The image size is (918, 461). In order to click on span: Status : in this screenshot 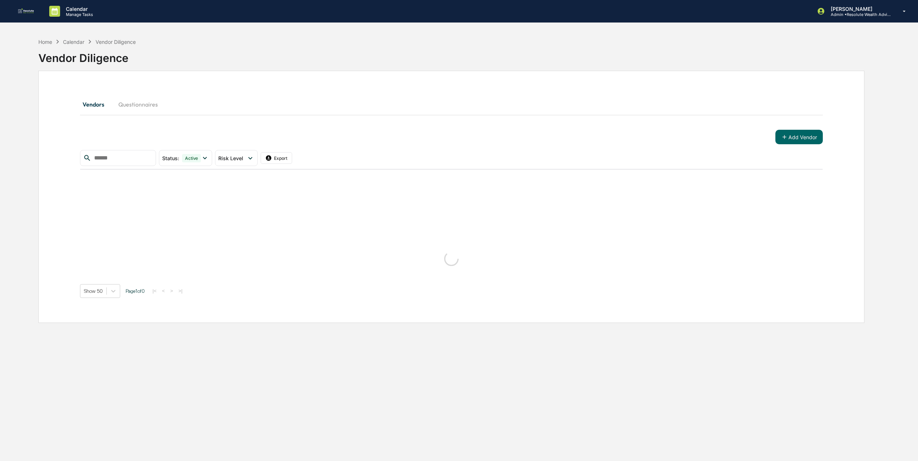, I will do `click(171, 158)`.